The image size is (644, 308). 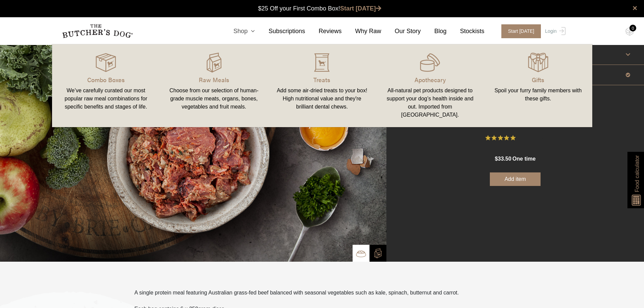 I want to click on div: Spoil your furry family members with these gifts., so click(x=538, y=95).